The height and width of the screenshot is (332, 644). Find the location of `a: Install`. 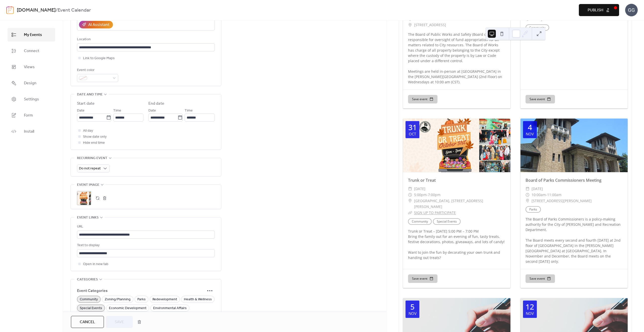

a: Install is located at coordinates (31, 131).